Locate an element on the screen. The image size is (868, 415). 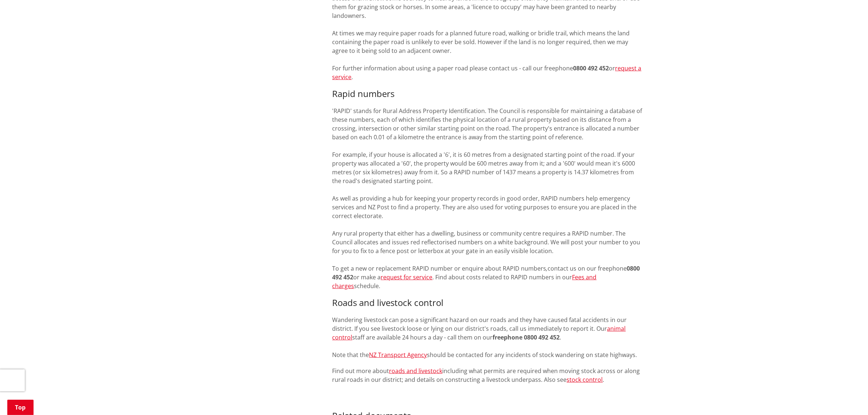
a: Fees and charges is located at coordinates (465, 282).